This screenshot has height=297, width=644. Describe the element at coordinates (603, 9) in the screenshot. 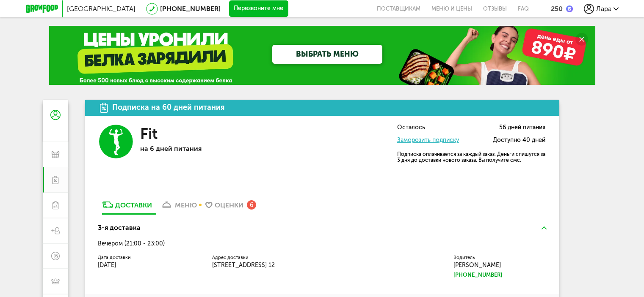

I see `span: Лара` at that location.